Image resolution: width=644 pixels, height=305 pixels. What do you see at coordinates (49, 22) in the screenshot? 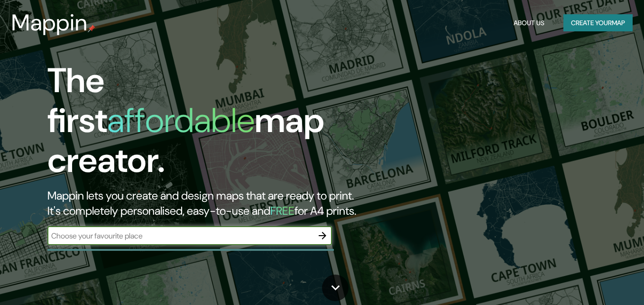
I see `h3: Mappin` at bounding box center [49, 22].